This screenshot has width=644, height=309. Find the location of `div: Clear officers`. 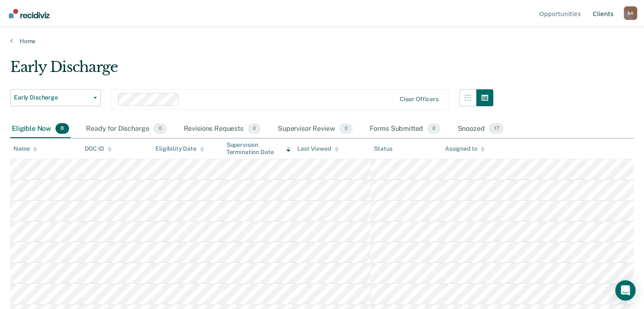

div: Clear officers is located at coordinates (419, 99).